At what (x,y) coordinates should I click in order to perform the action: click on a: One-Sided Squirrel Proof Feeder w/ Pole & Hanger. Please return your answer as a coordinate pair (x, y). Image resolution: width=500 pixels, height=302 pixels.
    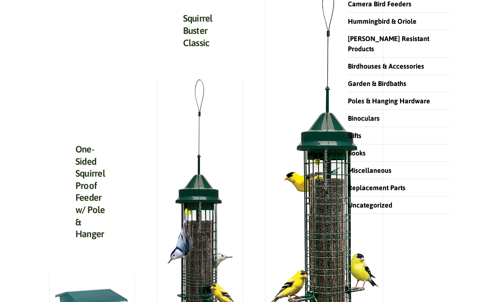
    Looking at the image, I should click on (90, 192).